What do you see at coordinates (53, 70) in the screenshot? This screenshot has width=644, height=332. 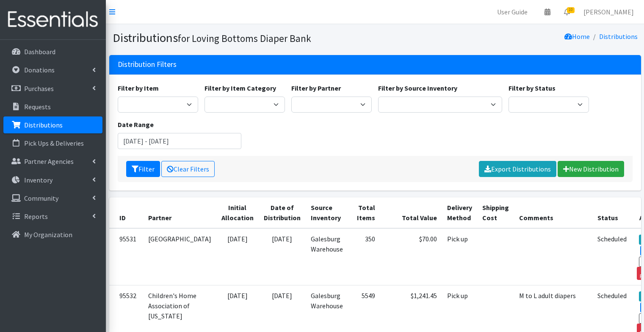 I see `a: Donations` at bounding box center [53, 70].